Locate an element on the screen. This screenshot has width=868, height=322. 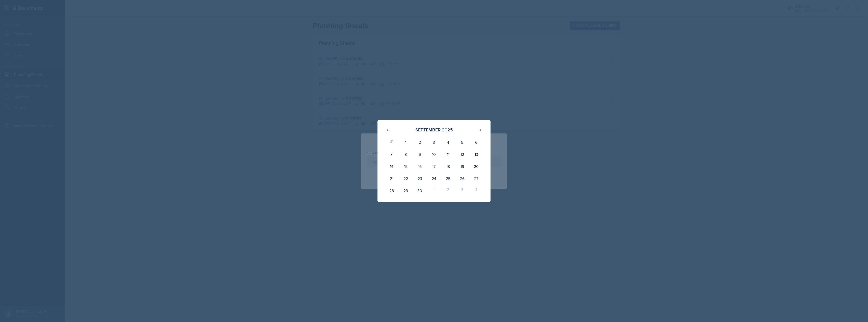
div: 29 is located at coordinates (405, 191).